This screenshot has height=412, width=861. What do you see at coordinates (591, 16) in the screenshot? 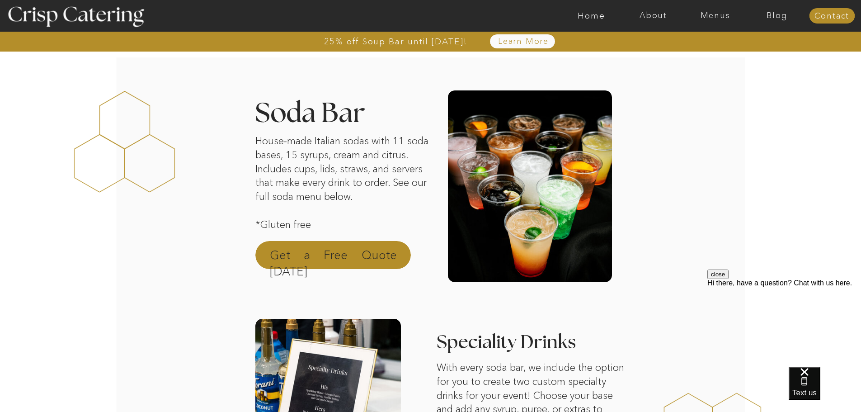
I see `nav: Home` at bounding box center [591, 16].